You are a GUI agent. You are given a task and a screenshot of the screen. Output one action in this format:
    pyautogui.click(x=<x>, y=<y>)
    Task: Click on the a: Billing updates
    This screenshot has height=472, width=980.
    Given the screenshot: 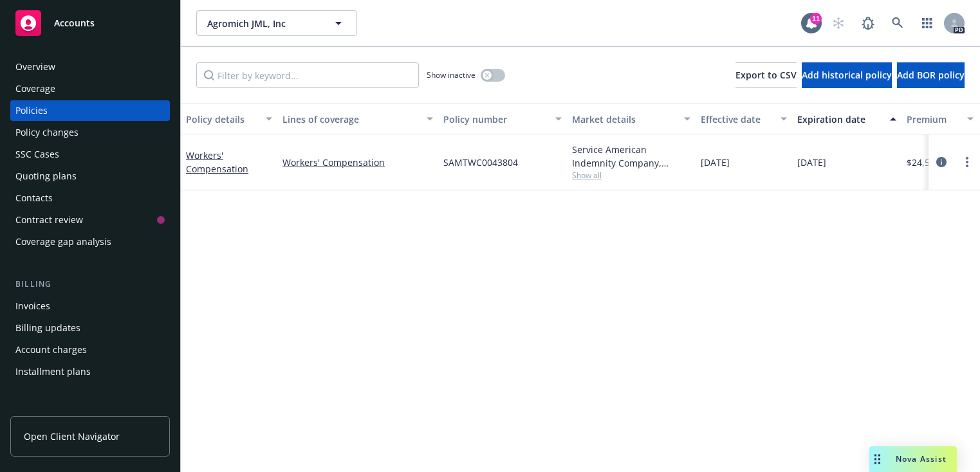 What is the action you would take?
    pyautogui.click(x=90, y=328)
    